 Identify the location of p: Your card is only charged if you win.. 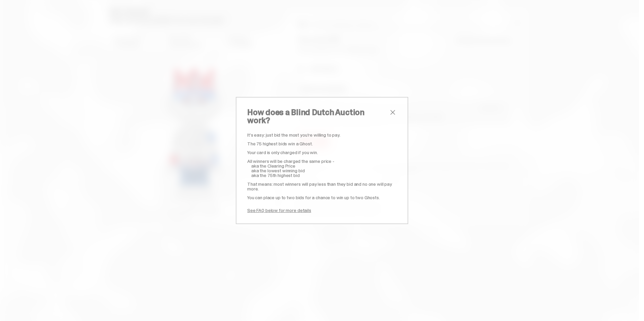
(322, 153).